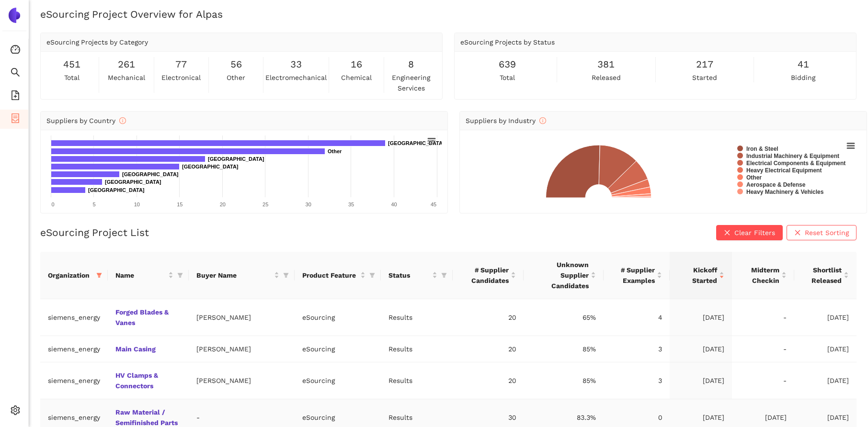 This screenshot has width=868, height=427. I want to click on span: mechanical, so click(126, 78).